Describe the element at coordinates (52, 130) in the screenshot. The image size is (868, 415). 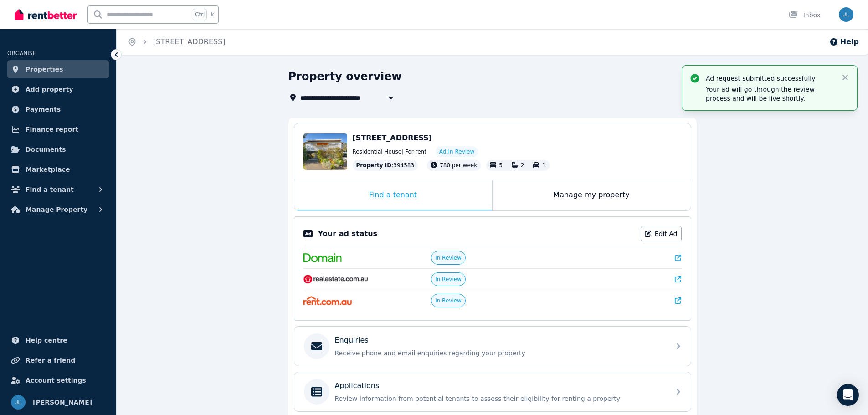
I see `span: Finance report` at that location.